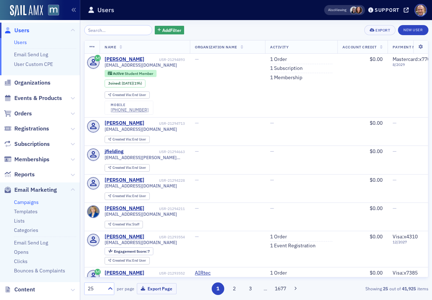  I want to click on span: Email Marketing, so click(35, 190).